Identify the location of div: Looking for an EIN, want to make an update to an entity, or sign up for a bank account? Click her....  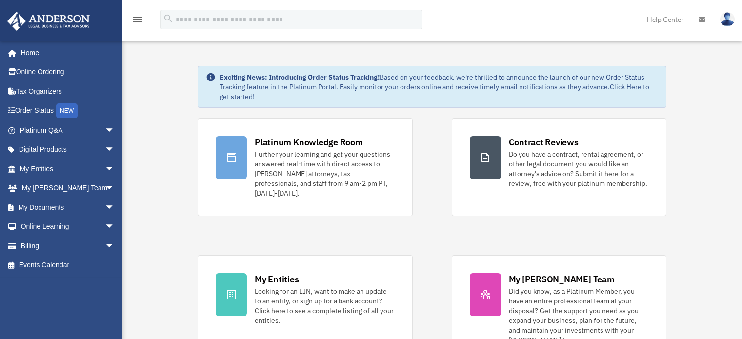
(324, 306).